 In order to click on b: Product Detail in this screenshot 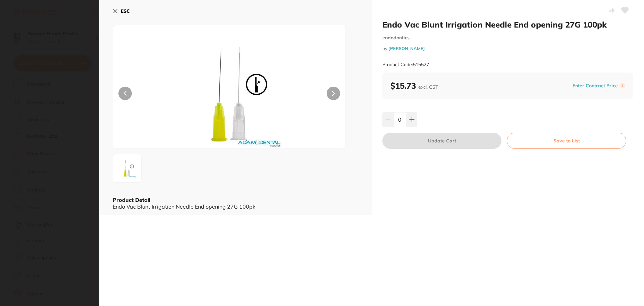, I will do `click(132, 200)`.